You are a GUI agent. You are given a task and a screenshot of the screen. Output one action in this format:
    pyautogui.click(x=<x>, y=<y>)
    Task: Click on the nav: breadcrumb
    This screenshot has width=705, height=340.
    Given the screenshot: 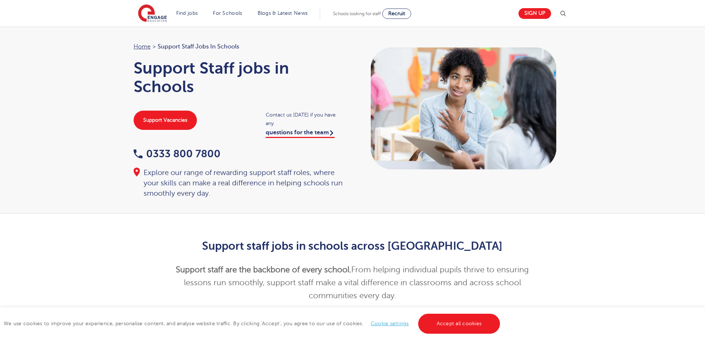 What is the action you would take?
    pyautogui.click(x=240, y=47)
    